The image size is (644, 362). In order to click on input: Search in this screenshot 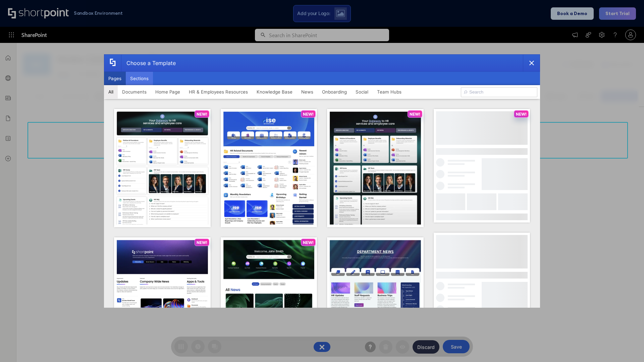, I will do `click(499, 92)`.